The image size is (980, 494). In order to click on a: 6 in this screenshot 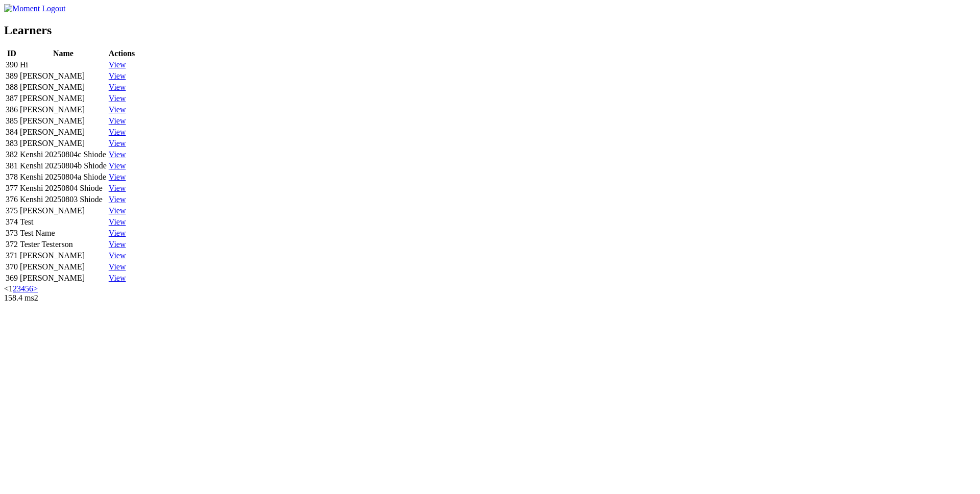, I will do `click(31, 289)`.